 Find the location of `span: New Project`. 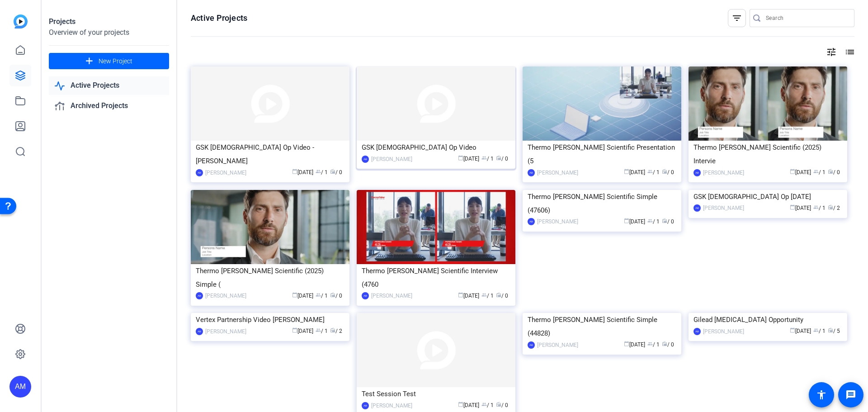

span: New Project is located at coordinates (115, 61).